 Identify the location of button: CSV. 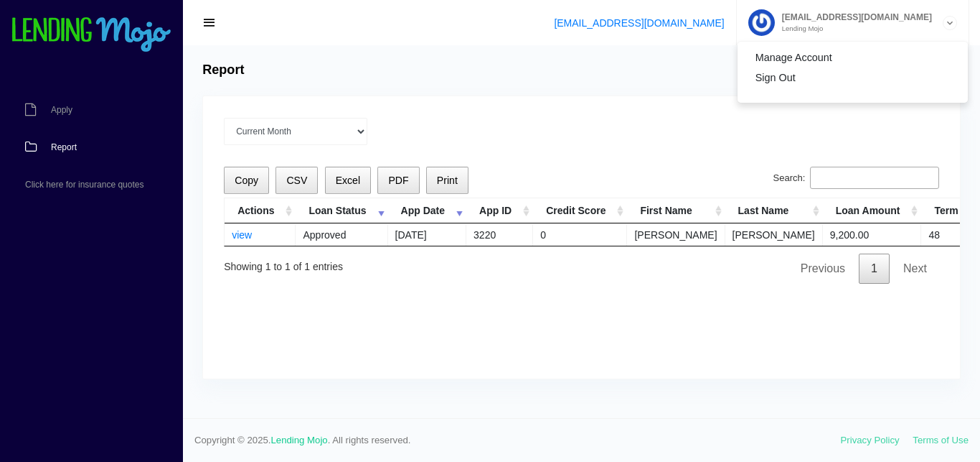
(296, 181).